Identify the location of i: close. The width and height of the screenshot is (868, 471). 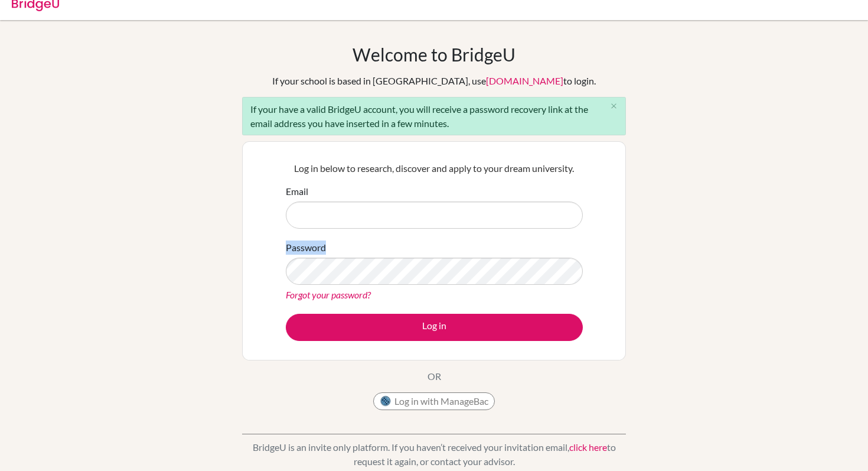
(614, 106).